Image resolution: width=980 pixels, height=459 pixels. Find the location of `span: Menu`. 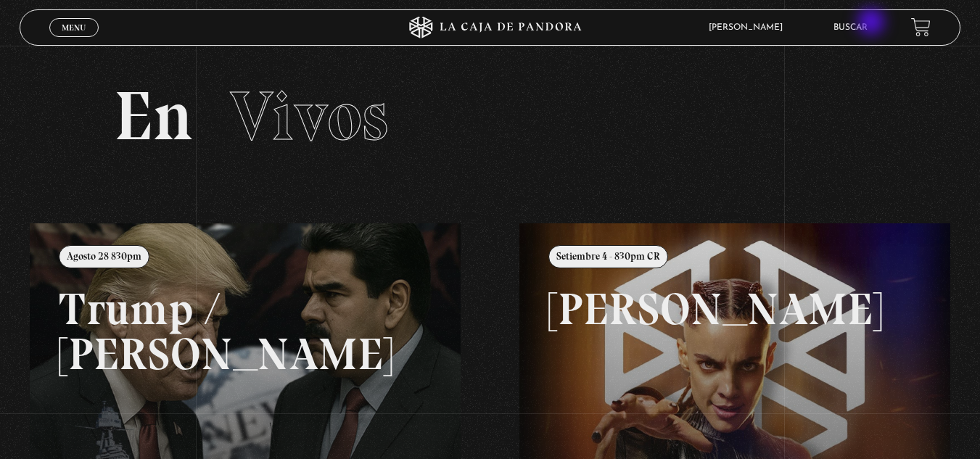

span: Menu is located at coordinates (73, 28).